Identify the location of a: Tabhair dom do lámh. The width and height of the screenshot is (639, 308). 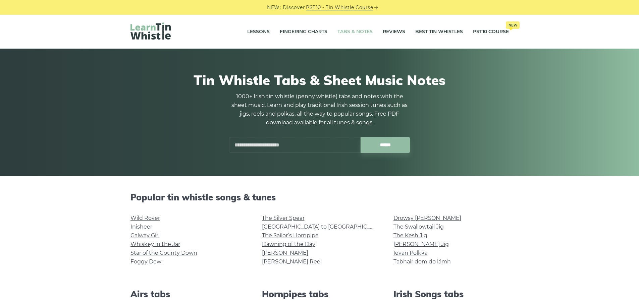
(422, 261).